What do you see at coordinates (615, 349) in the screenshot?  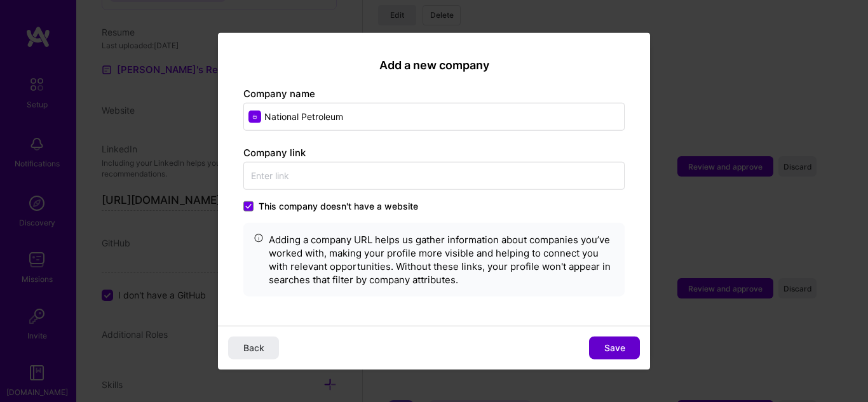 I see `span: Save` at bounding box center [615, 349].